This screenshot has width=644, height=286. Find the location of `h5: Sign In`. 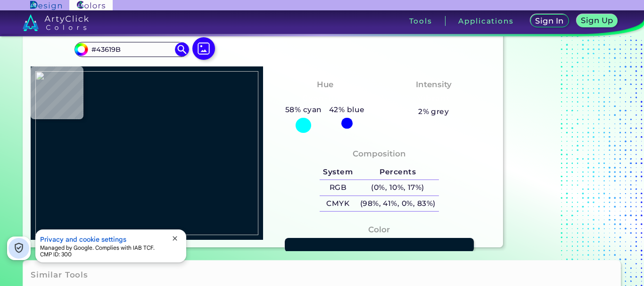

h5: Sign In is located at coordinates (549, 21).